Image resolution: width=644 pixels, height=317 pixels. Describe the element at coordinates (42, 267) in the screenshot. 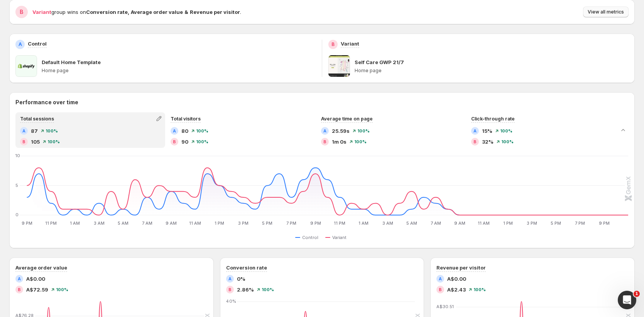

I see `h3: Average order value` at that location.